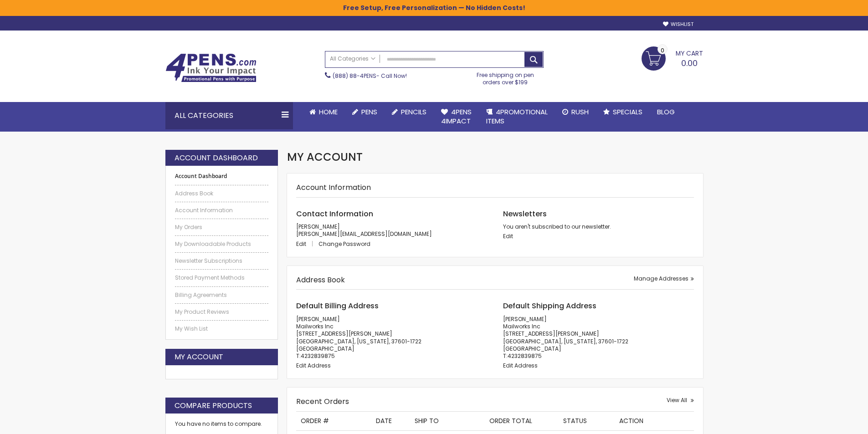 Image resolution: width=868 pixels, height=434 pixels. I want to click on a: 4PROMOTIONALITEMS, so click(517, 117).